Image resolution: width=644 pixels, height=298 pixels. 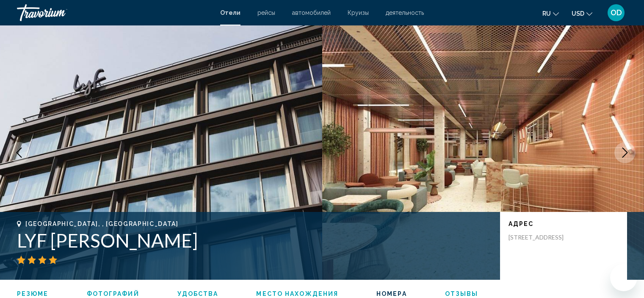 What do you see at coordinates (311, 13) in the screenshot?
I see `a: автомобилей` at bounding box center [311, 13].